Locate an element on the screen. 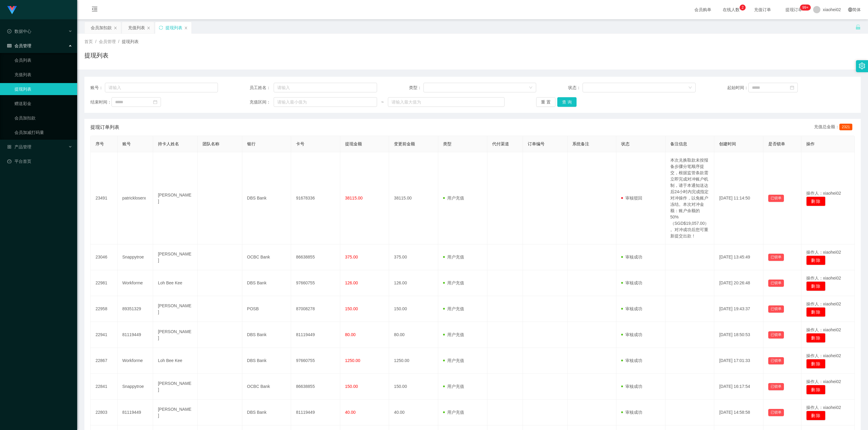 Image resolution: width=868 pixels, height=430 pixels. div: 充值列表 is located at coordinates (136, 28).